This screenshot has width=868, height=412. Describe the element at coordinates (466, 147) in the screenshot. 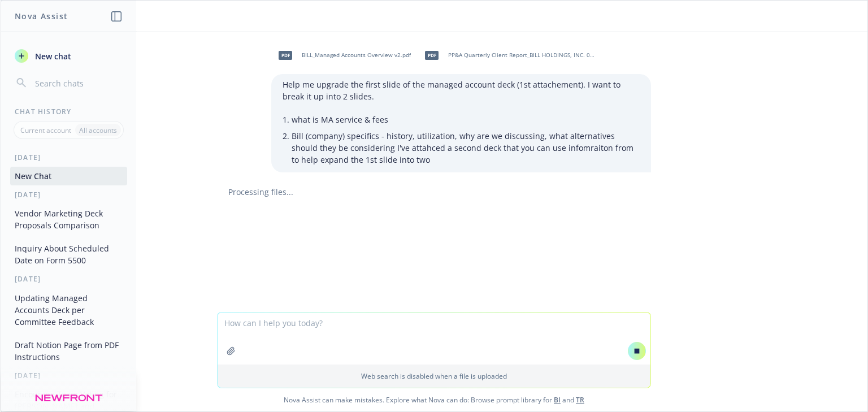

I see `li: Bill (company) specifics - history, utilization, why are we discussing, what alternatives should ...` at that location.